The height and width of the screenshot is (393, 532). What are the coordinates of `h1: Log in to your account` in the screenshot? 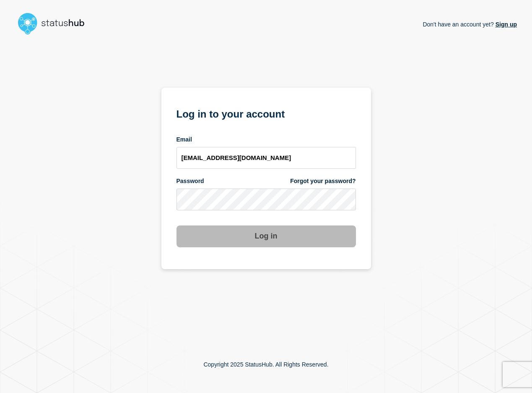 It's located at (266, 113).